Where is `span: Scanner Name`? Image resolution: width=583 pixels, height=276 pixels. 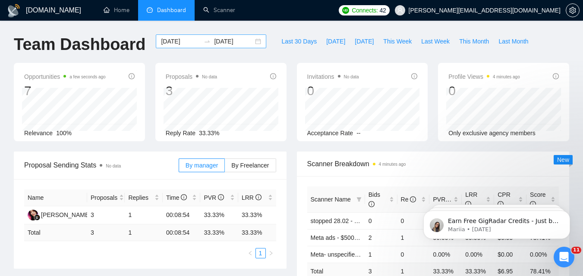 span: Scanner Name is located at coordinates (330, 200).